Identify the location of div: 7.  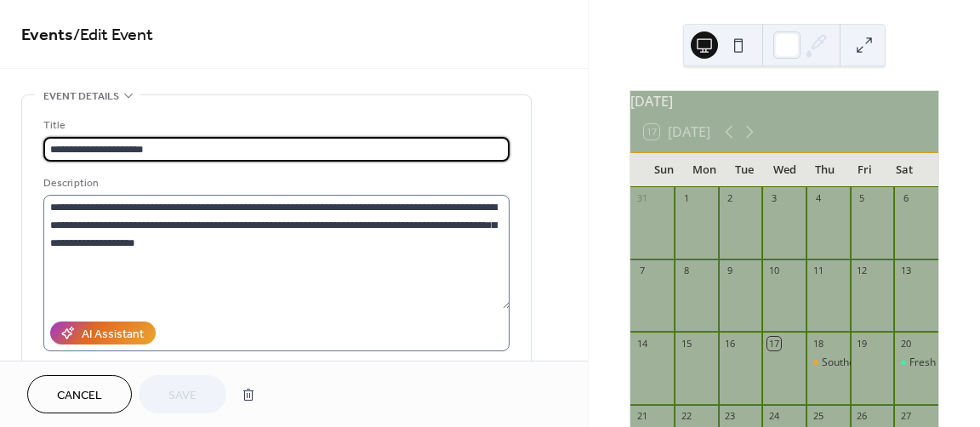
(642, 271).